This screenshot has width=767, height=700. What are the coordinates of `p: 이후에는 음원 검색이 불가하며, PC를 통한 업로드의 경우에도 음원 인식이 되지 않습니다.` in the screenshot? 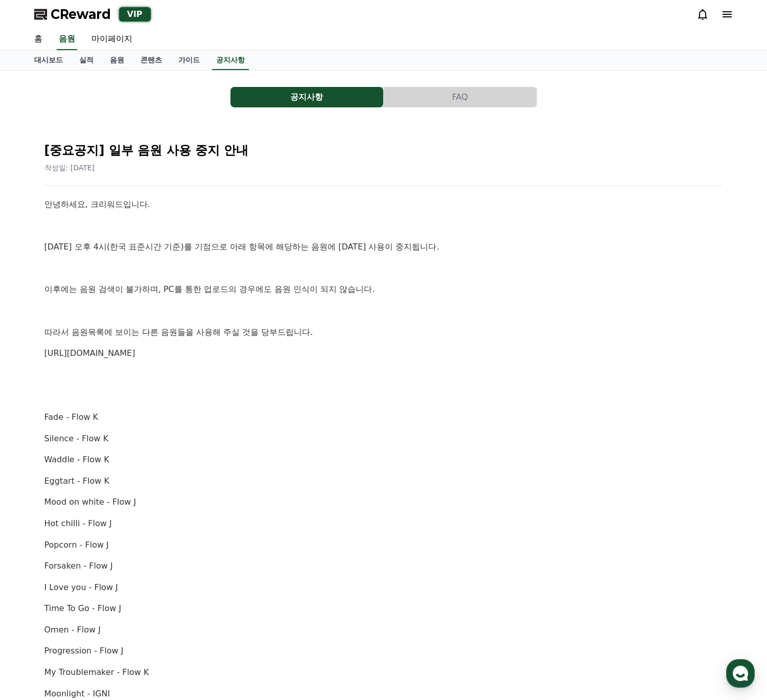 It's located at (384, 290).